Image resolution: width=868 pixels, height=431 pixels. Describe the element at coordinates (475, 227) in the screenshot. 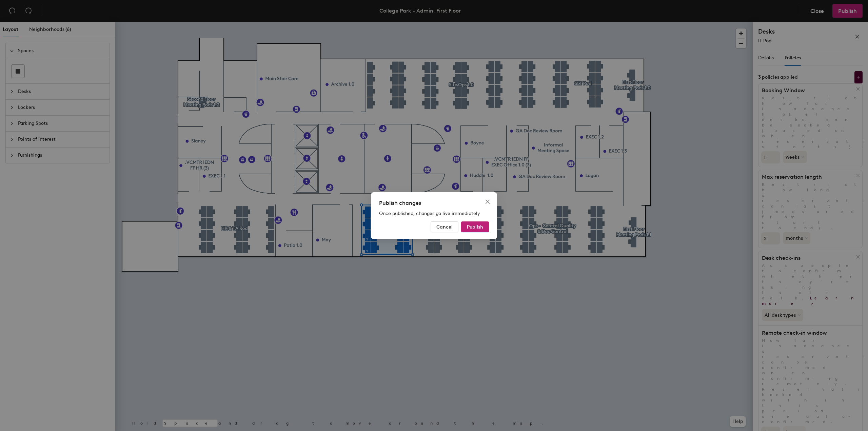

I see `span: Publish` at that location.